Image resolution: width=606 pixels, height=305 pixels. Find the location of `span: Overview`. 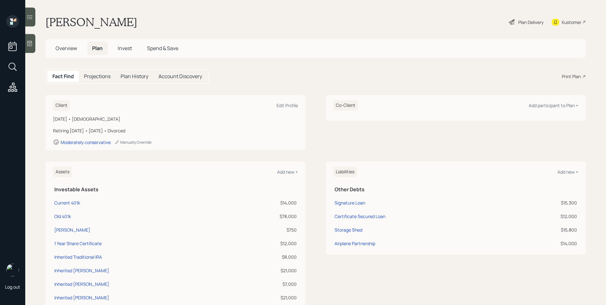

span: Overview is located at coordinates (66, 48).